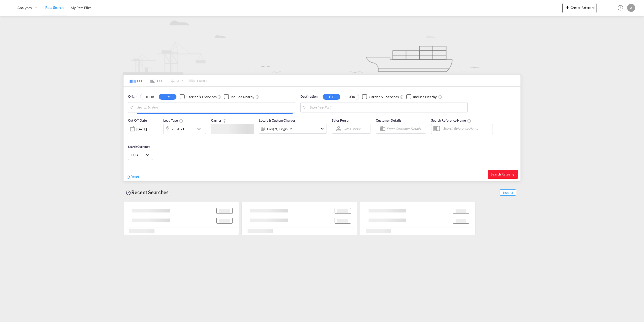 The image size is (644, 322). What do you see at coordinates (128, 177) in the screenshot?
I see `md-icon: icon-refresh` at bounding box center [128, 177].